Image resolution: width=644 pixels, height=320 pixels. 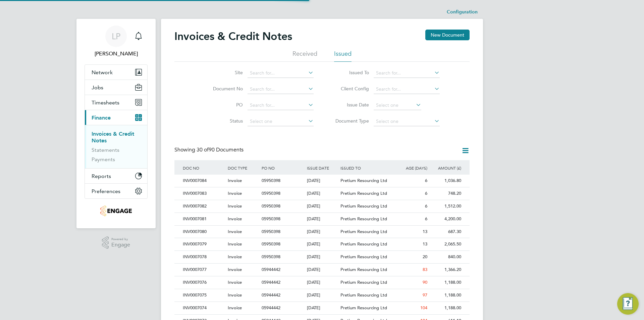 I want to click on button: Timesheets, so click(x=116, y=102).